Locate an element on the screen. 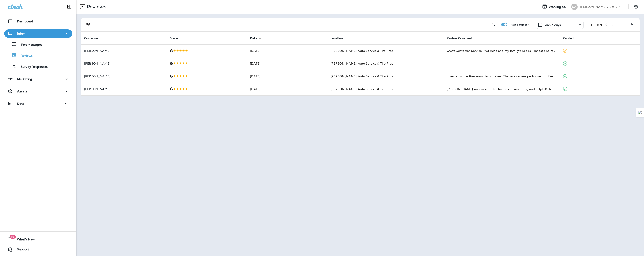  p: Dashboard is located at coordinates (25, 21).